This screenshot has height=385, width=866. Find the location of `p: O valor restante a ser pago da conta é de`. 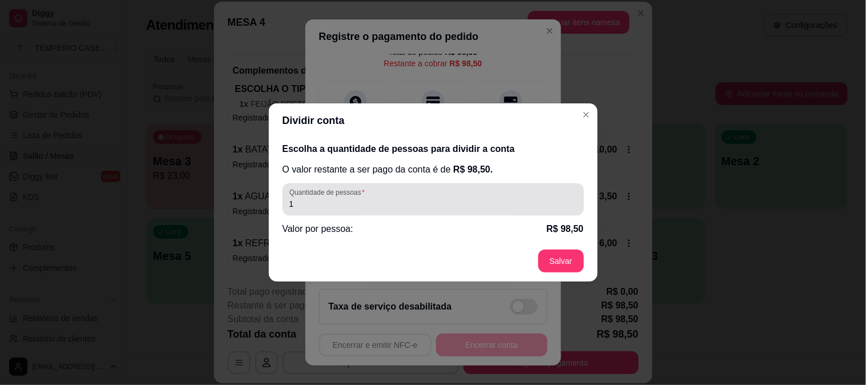

p: O valor restante a ser pago da conta é de is located at coordinates (433, 169).